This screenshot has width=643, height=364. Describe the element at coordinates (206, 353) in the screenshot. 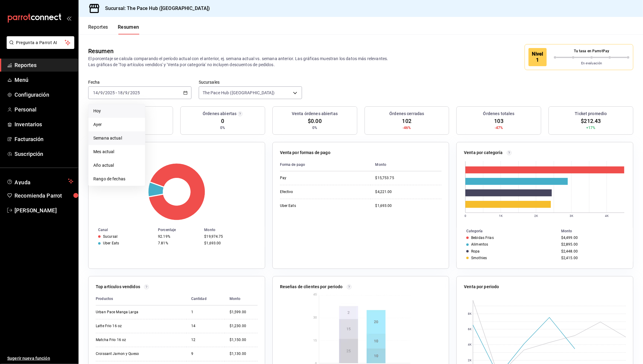

I see `div: 9` at that location.